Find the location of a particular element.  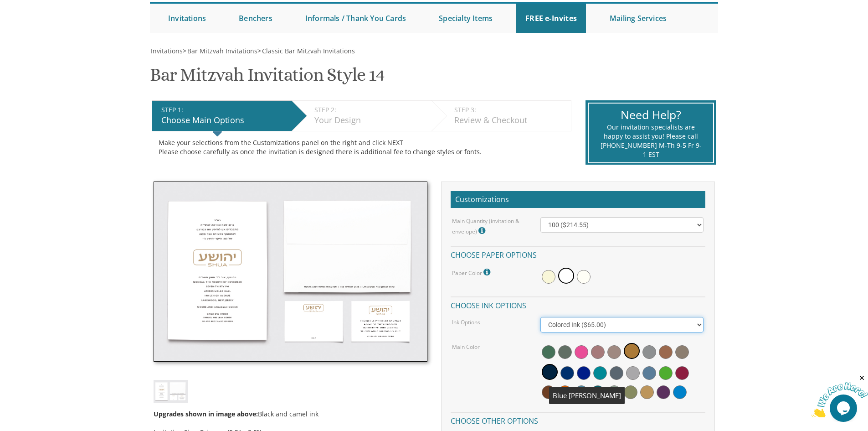

a: FREE e-Invites is located at coordinates (551, 18).